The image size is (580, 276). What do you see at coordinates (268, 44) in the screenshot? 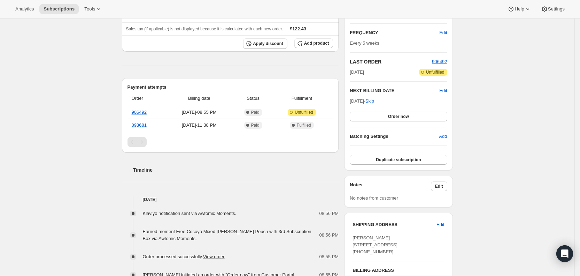
I see `span: Apply discount` at bounding box center [268, 44].